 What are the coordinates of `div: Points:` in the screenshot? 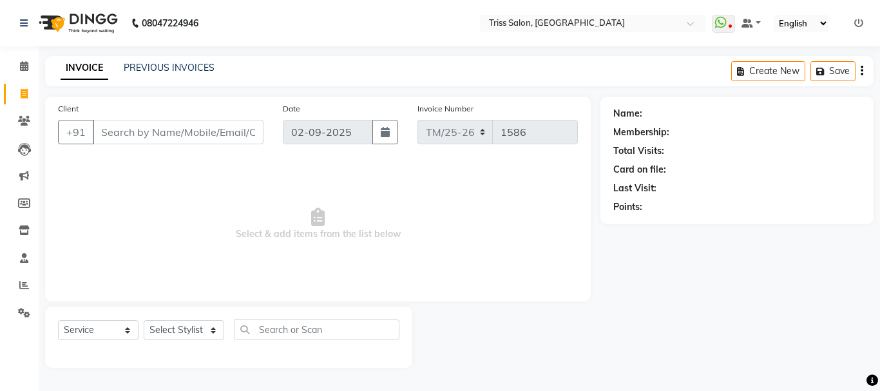 It's located at (627, 207).